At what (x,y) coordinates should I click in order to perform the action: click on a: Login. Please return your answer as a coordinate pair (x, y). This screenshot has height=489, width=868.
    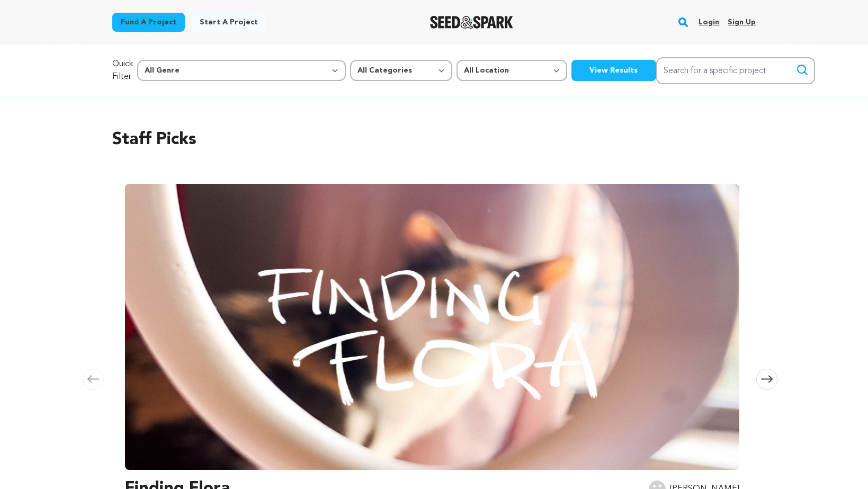
    Looking at the image, I should click on (708, 22).